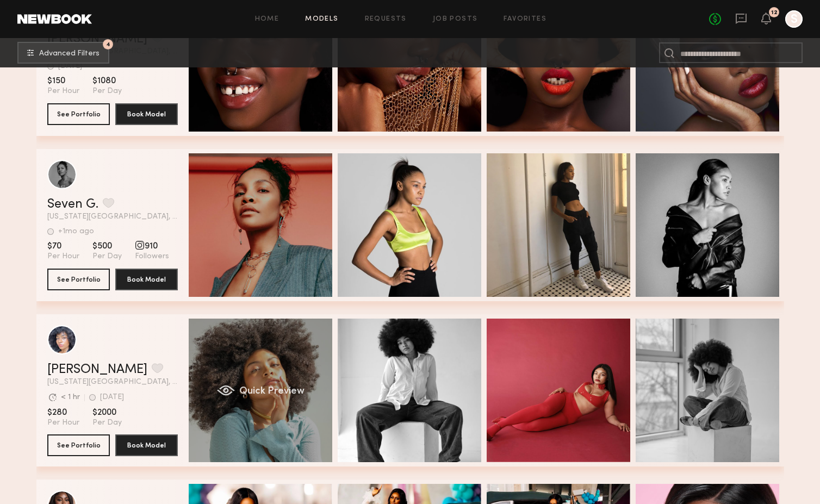 This screenshot has width=820, height=504. What do you see at coordinates (152, 256) in the screenshot?
I see `span: Followers` at bounding box center [152, 256].